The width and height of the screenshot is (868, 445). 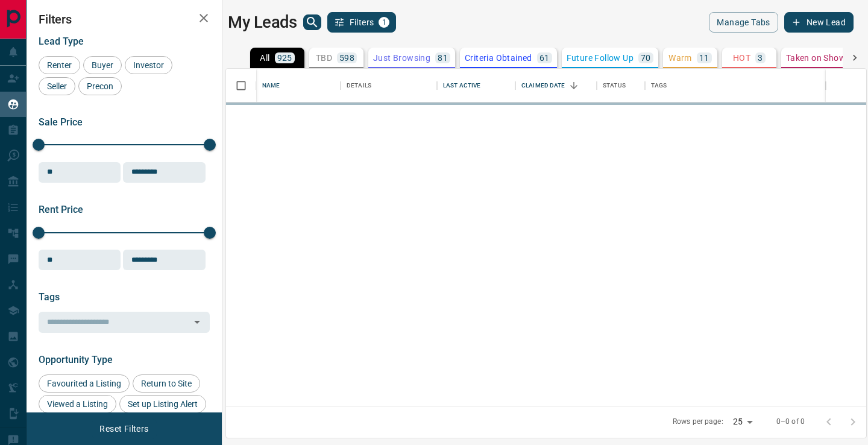 What do you see at coordinates (819, 22) in the screenshot?
I see `button: New Lead` at bounding box center [819, 22].